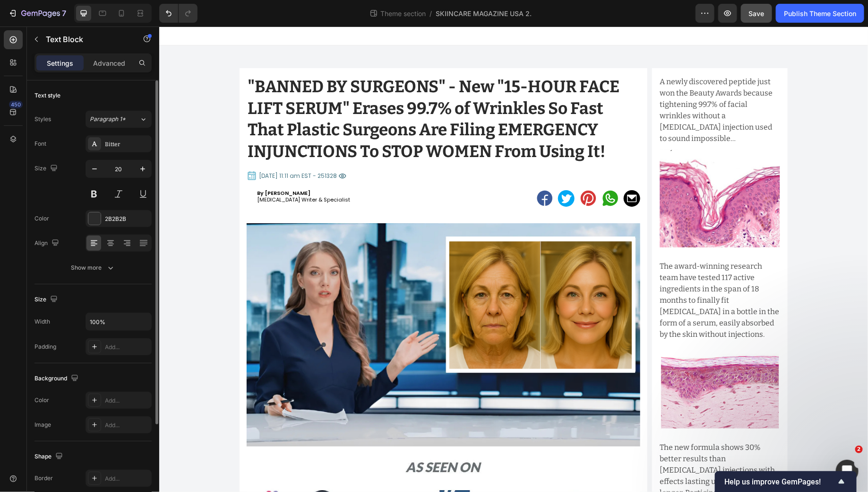 This screenshot has width=868, height=492. Describe the element at coordinates (757, 13) in the screenshot. I see `span: Save` at that location.